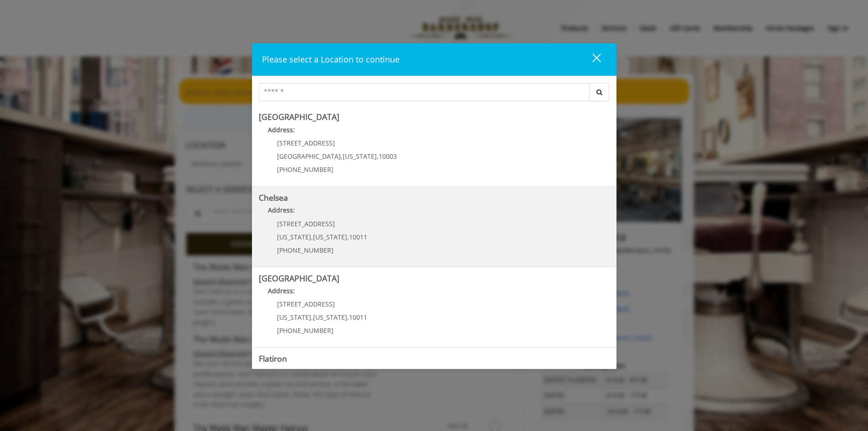  Describe the element at coordinates (591, 59) in the screenshot. I see `button: close dialog` at that location.